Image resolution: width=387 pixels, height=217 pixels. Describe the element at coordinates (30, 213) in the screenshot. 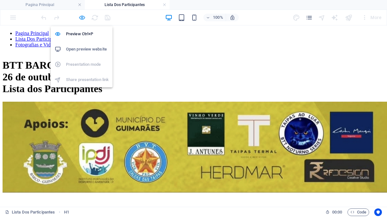

I see `a: Click to cancel selection. Double-click to open Pages` at that location.